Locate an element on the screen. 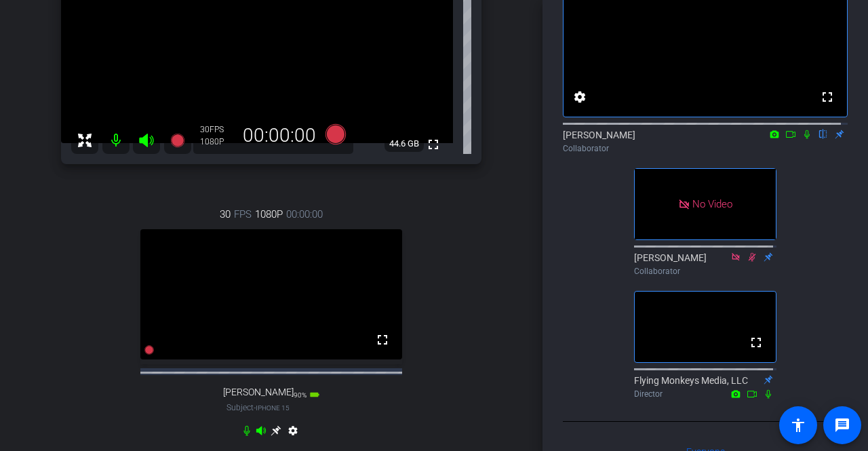 The width and height of the screenshot is (868, 451). span: 1080P is located at coordinates (269, 214).